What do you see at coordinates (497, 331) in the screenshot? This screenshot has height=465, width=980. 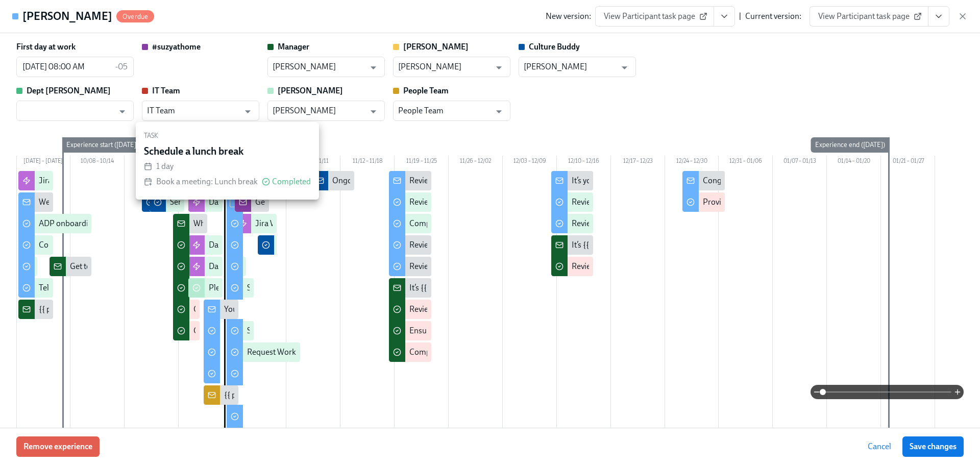 I see `div: Ensure {{ participant.firstName }} gets an early win` at bounding box center [497, 331].